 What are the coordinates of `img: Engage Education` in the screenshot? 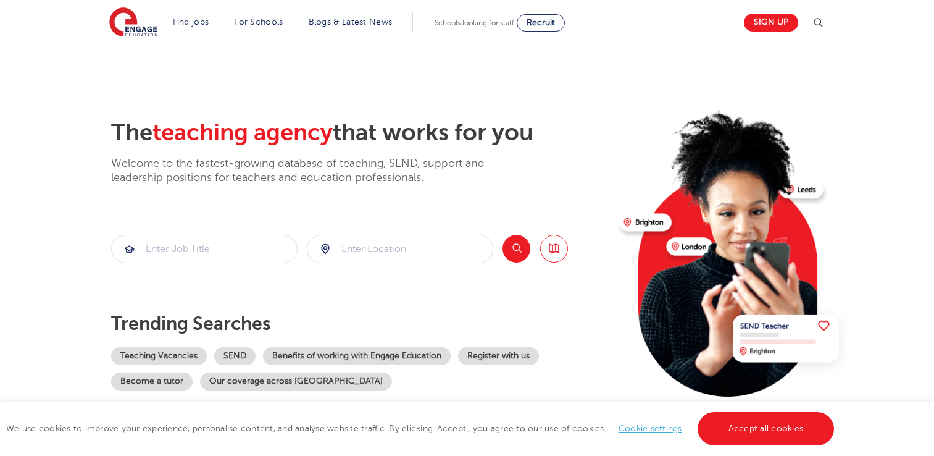 It's located at (133, 23).